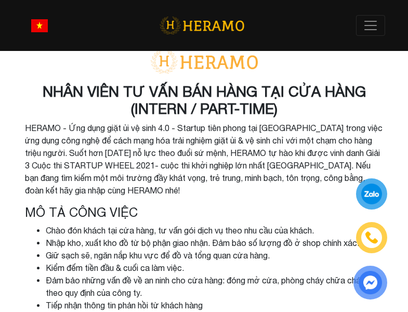  Describe the element at coordinates (371, 237) in the screenshot. I see `a: phone-icon` at that location.